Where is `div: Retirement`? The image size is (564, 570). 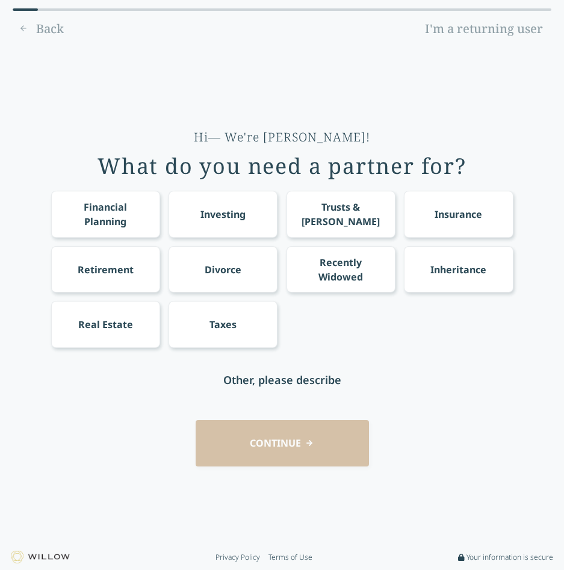
div: Retirement is located at coordinates (105, 270).